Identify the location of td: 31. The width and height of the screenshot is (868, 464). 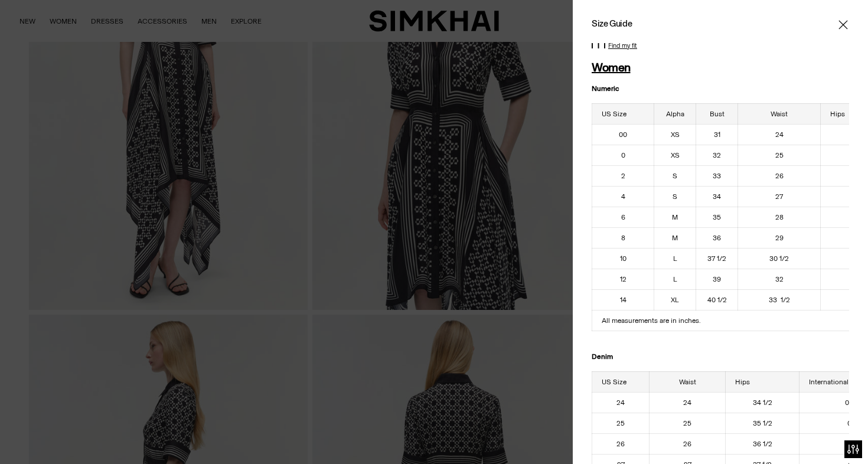
(716, 134).